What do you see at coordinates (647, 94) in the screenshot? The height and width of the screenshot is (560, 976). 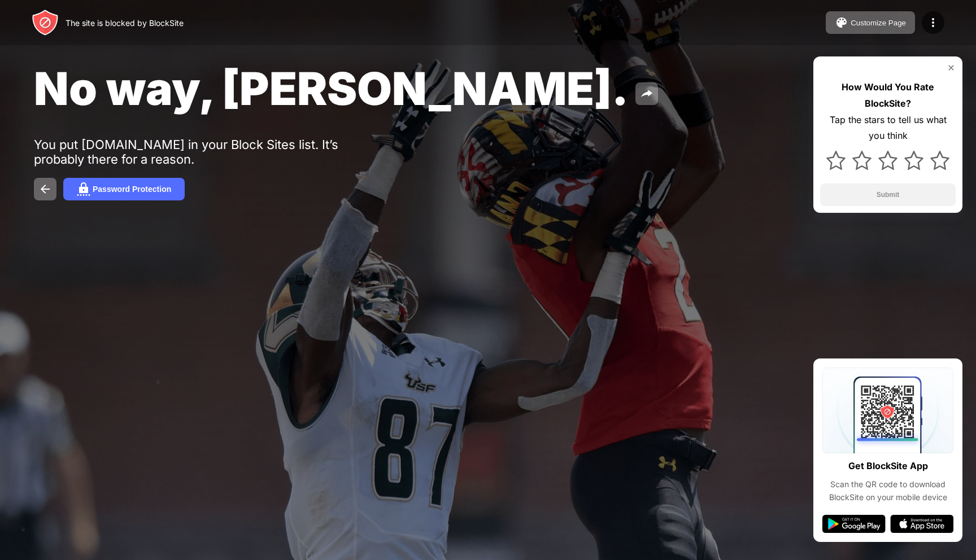 I see `img: share.svg` at bounding box center [647, 94].